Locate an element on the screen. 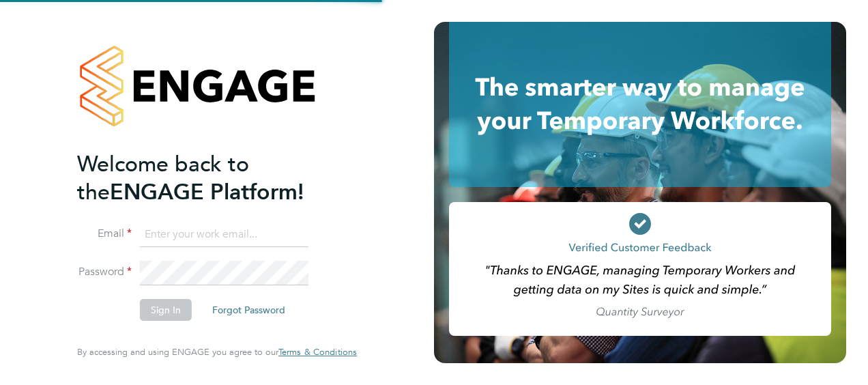  span: Welcome back to the is located at coordinates (163, 179).